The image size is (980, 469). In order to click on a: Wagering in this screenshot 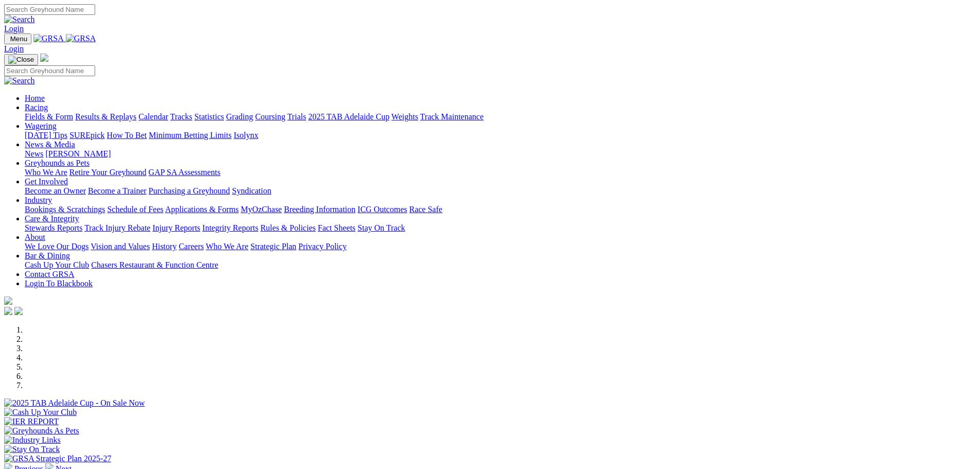, I will do `click(40, 126)`.